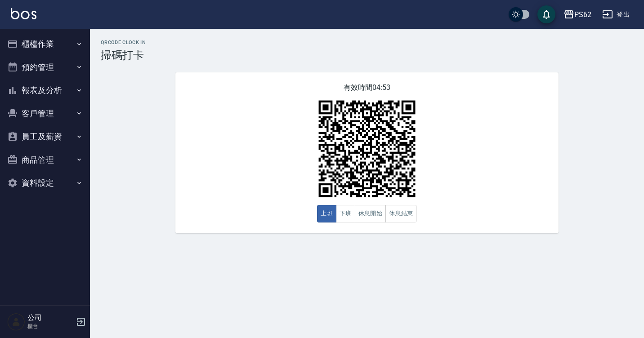 The height and width of the screenshot is (338, 644). Describe the element at coordinates (45, 90) in the screenshot. I see `button: 報表及分析` at that location.